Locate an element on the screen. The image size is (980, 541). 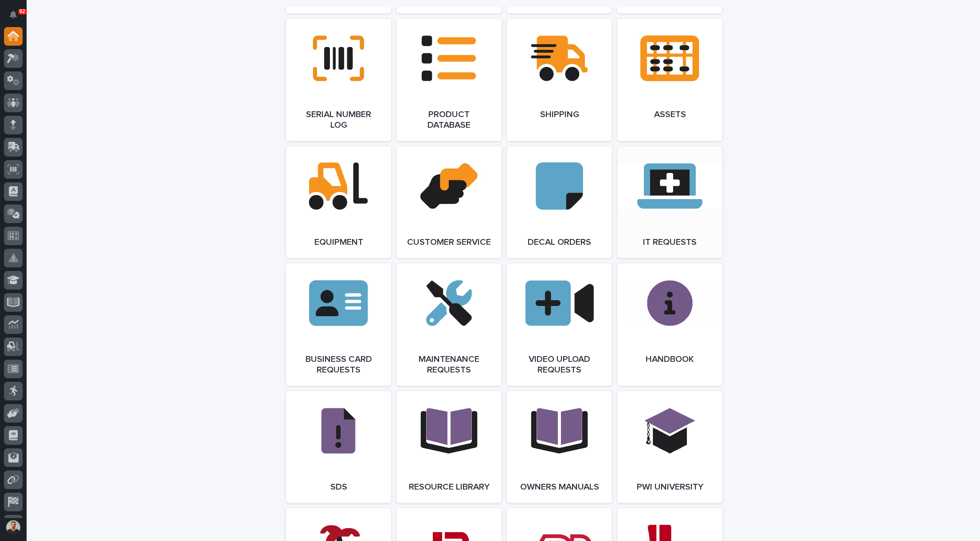
a: Handbook is located at coordinates (669, 325).